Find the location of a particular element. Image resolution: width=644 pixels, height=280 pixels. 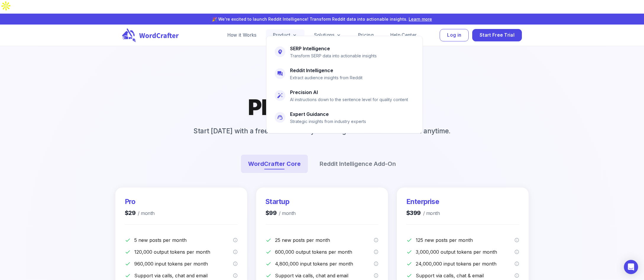

p: 120,000 output tokens per month is located at coordinates (184, 252).